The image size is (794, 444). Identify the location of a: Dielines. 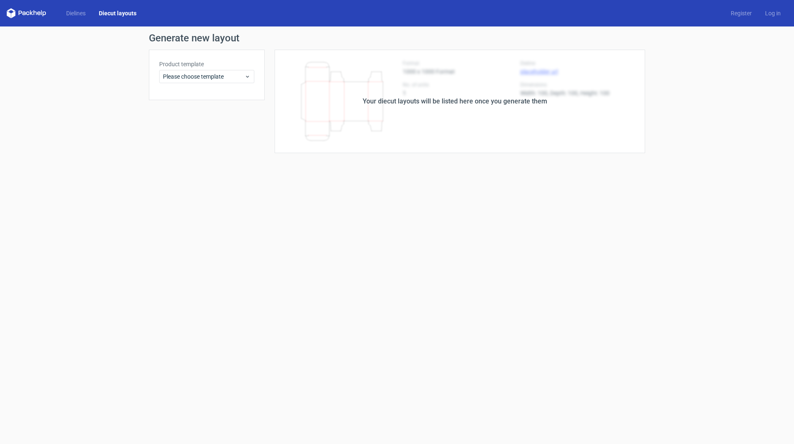
(76, 13).